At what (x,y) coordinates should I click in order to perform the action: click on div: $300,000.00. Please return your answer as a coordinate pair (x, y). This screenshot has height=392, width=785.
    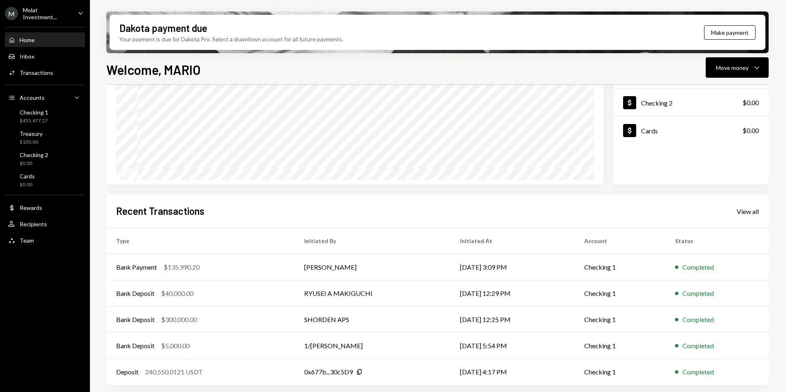
    Looking at the image, I should click on (179, 319).